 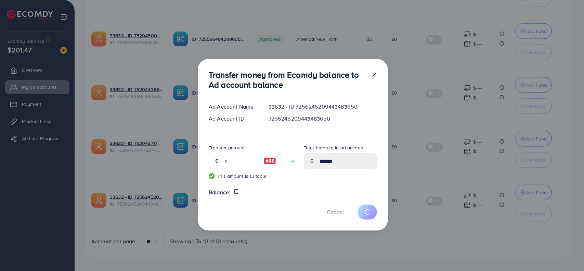 I want to click on div: Ad Account Name, so click(x=233, y=106).